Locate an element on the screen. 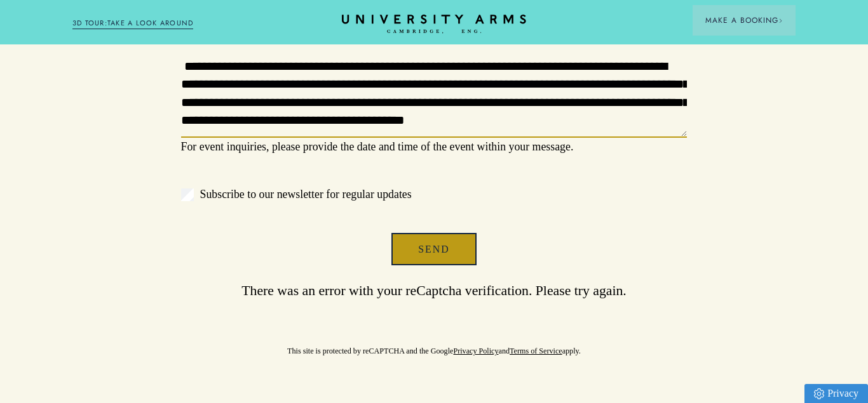 The height and width of the screenshot is (403, 868). span: Make a Booking is located at coordinates (744, 20).